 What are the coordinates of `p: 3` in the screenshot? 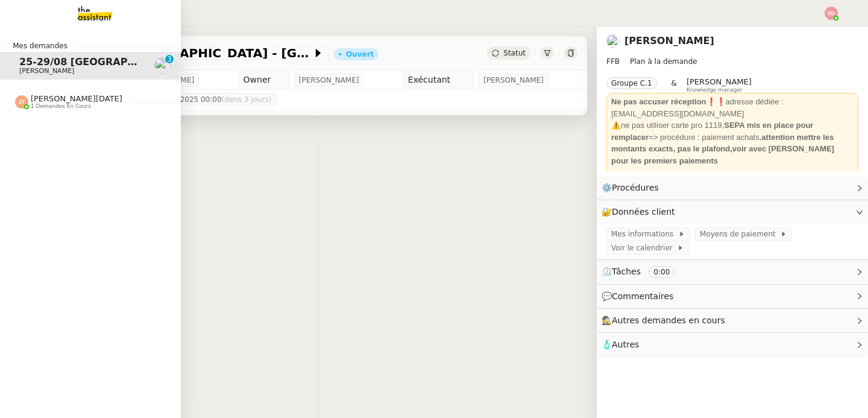 It's located at (170, 61).